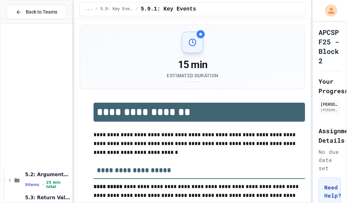 Image resolution: width=347 pixels, height=203 pixels. Describe the element at coordinates (192, 76) in the screenshot. I see `div: Estimated Duration` at that location.